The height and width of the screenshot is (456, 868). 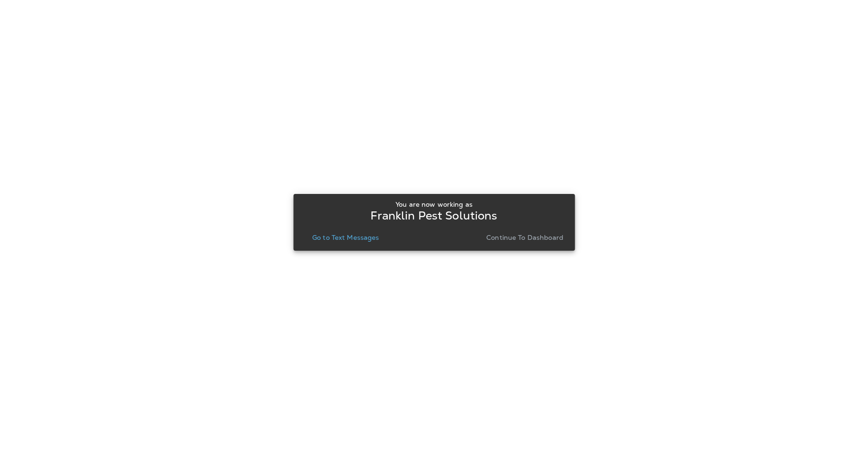 What do you see at coordinates (434, 216) in the screenshot?
I see `p: Franklin Pest Solutions` at bounding box center [434, 216].